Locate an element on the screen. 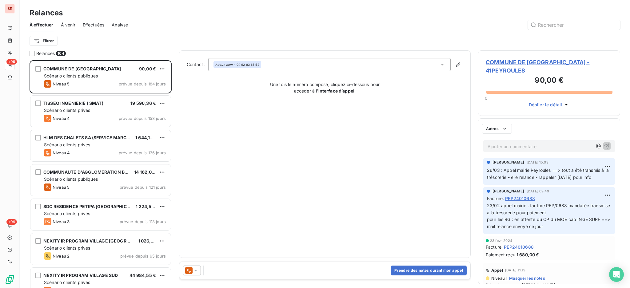 Image resolution: width=630 pixels, height=288 pixels. span: 44 984,55 € is located at coordinates (143, 275).